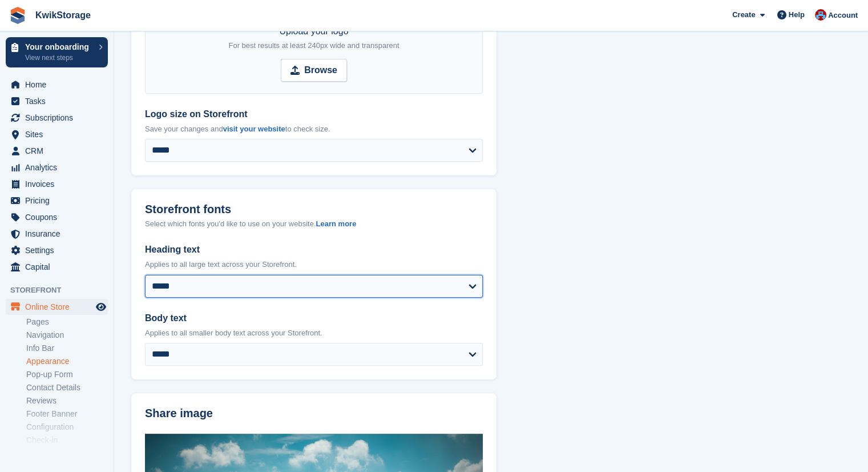  Describe the element at coordinates (61, 290) in the screenshot. I see `span: Storefront` at that location.